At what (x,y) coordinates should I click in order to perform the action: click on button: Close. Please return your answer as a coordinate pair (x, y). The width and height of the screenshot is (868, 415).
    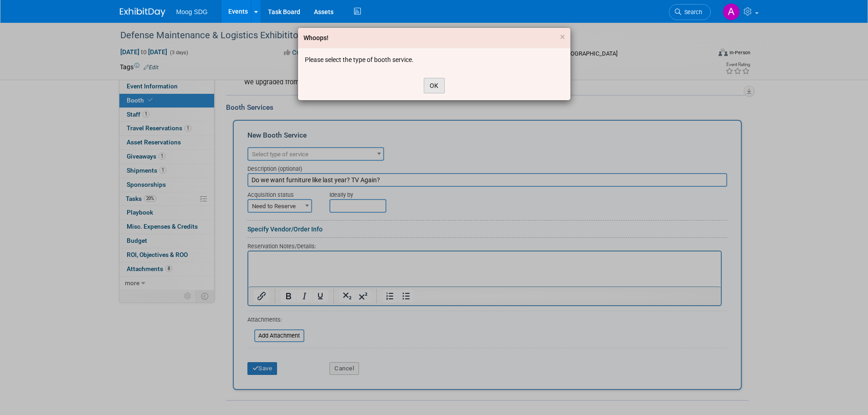
    Looking at the image, I should click on (562, 37).